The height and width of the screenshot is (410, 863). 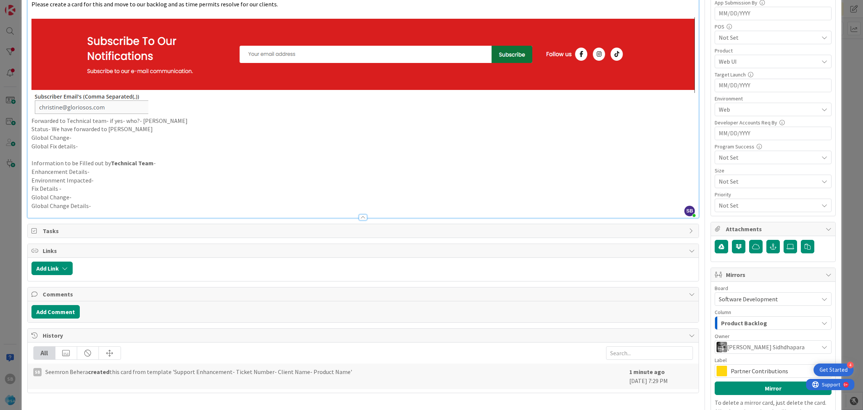 What do you see at coordinates (364, 231) in the screenshot?
I see `span: Tasks` at bounding box center [364, 231].